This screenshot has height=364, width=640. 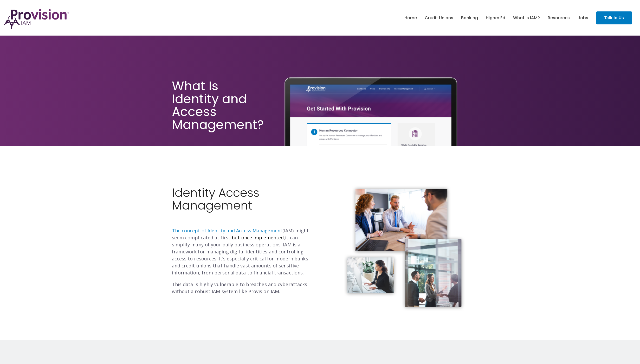 What do you see at coordinates (258, 238) in the screenshot?
I see `span: but once implemented,` at bounding box center [258, 238].